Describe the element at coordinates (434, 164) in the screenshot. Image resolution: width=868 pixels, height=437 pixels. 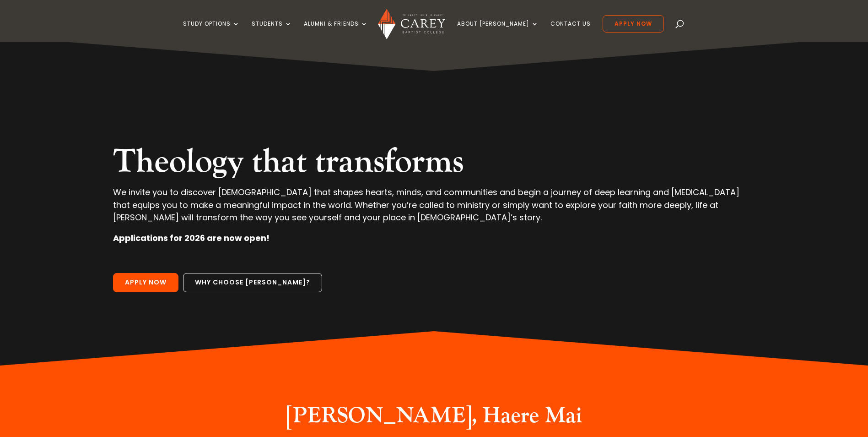
I see `h2: Theology that transforms` at that location.